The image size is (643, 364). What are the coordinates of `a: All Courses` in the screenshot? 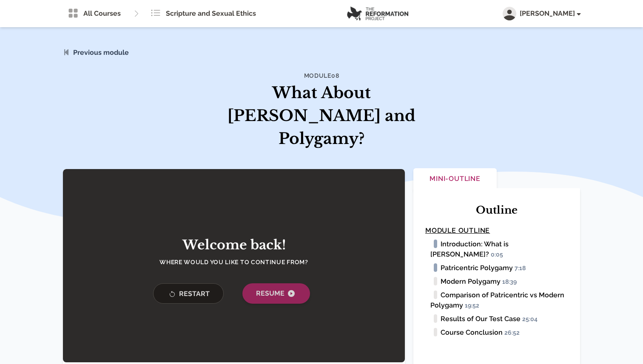 It's located at (94, 14).